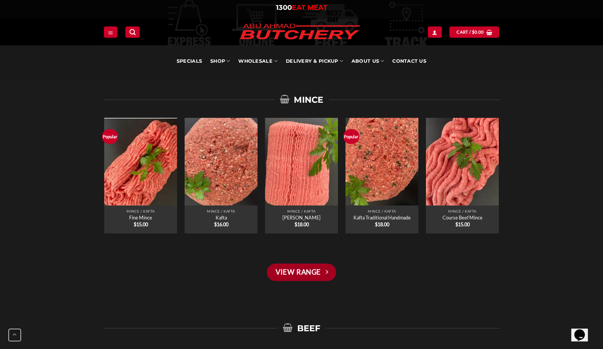 The height and width of the screenshot is (349, 603). What do you see at coordinates (220, 61) in the screenshot?
I see `a: SHOP` at bounding box center [220, 61].